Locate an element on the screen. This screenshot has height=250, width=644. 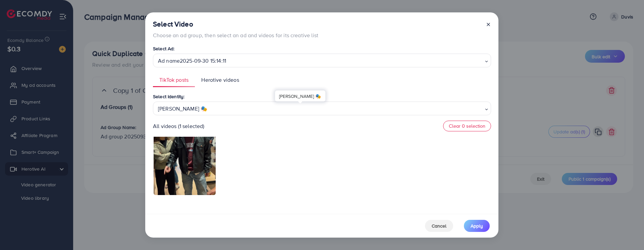
button: Apply is located at coordinates (477, 226).